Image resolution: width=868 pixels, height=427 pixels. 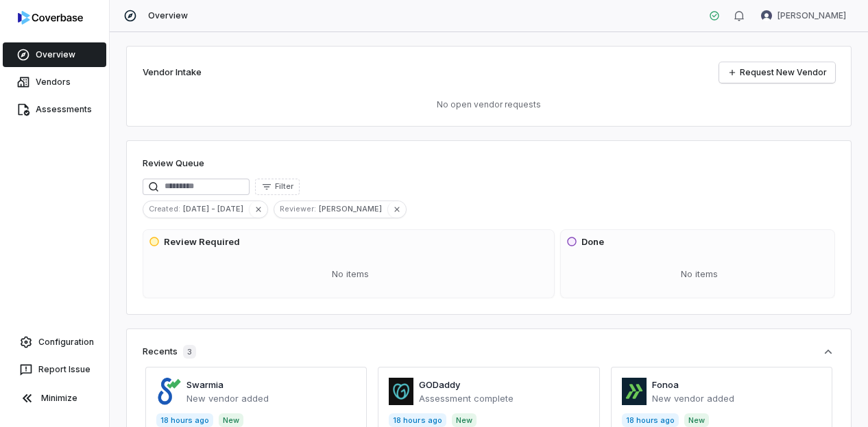 I want to click on a: Request New Vendor, so click(x=777, y=73).